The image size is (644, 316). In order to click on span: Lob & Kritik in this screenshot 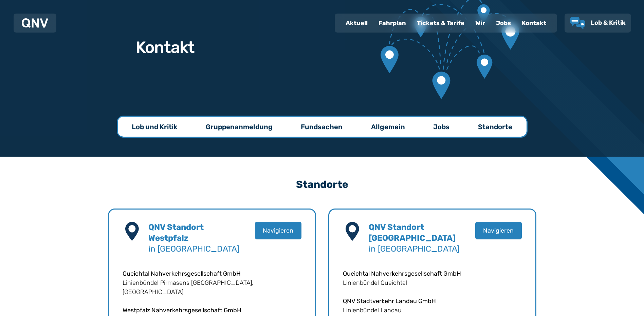, I will do `click(608, 23)`.